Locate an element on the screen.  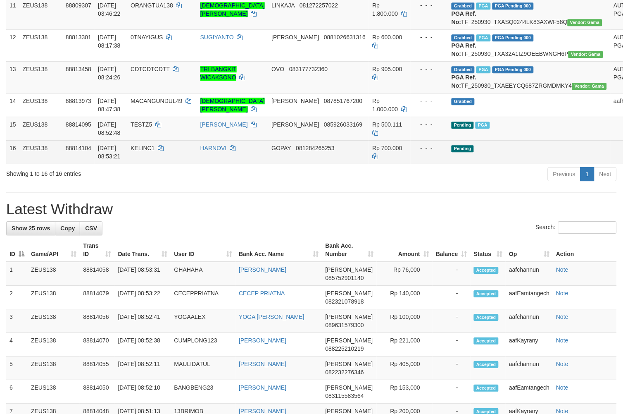
span: ORANGTUA138 is located at coordinates (152, 5).